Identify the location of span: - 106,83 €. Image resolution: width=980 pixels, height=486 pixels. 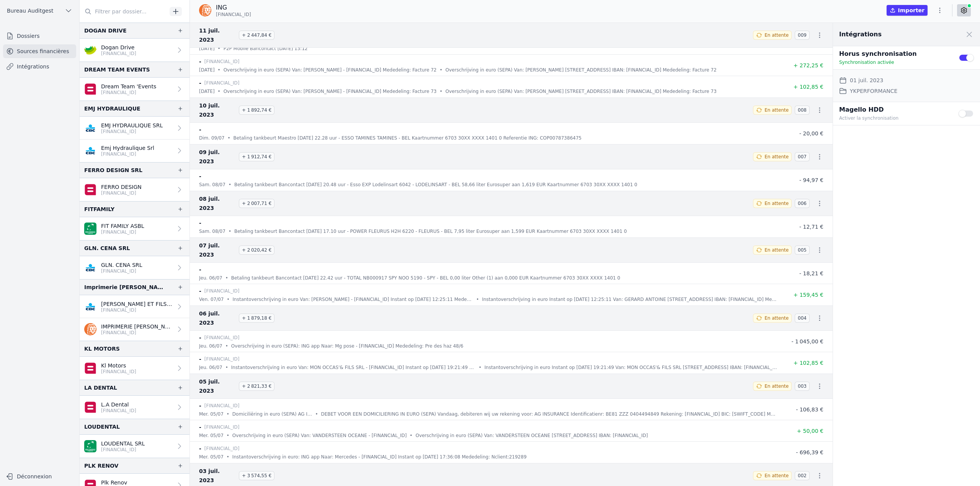
(810, 409).